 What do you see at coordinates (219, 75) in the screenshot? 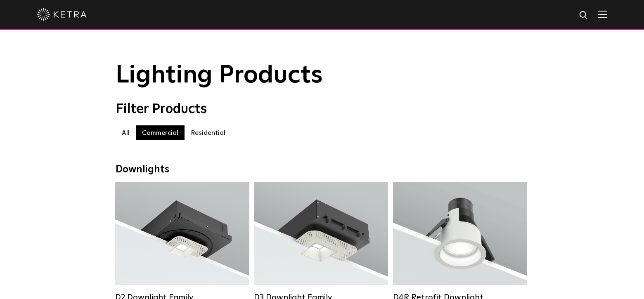
I see `span: Lighting Products` at bounding box center [219, 75].